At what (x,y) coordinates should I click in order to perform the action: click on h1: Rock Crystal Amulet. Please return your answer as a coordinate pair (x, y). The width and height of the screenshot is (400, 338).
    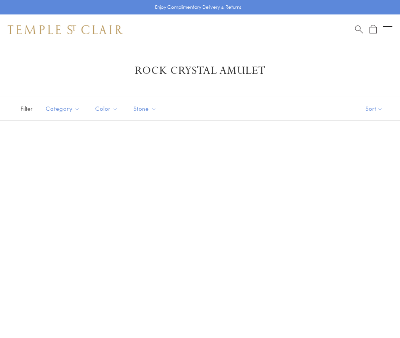
    Looking at the image, I should click on (200, 71).